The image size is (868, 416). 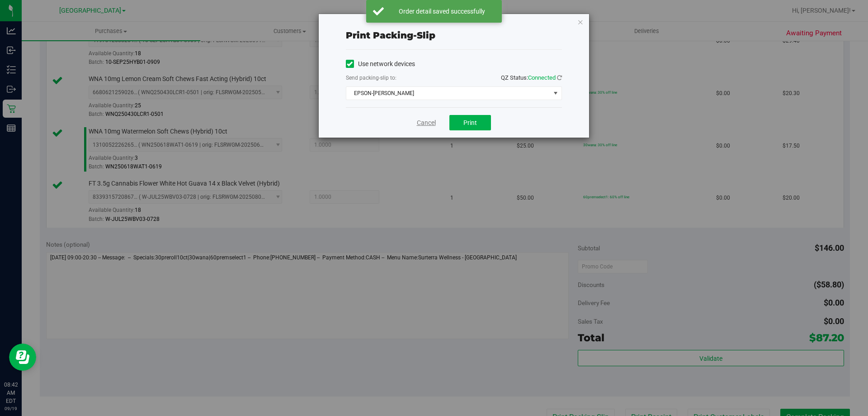 I want to click on span: QZ Status:, so click(x=531, y=77).